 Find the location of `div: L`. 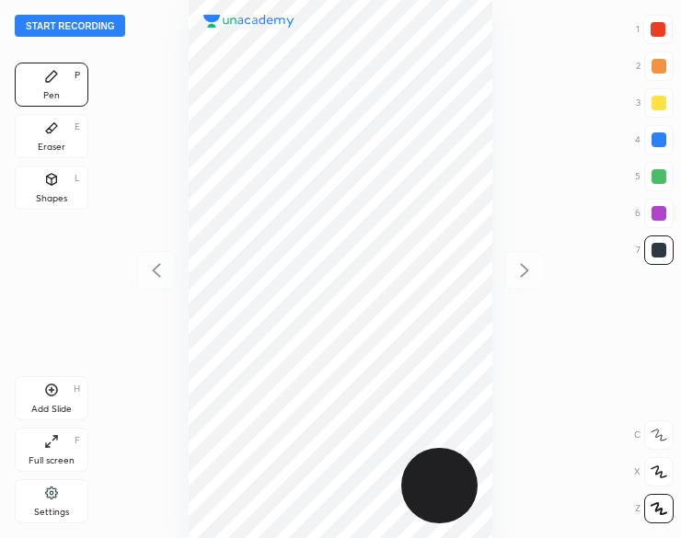

div: L is located at coordinates (77, 179).